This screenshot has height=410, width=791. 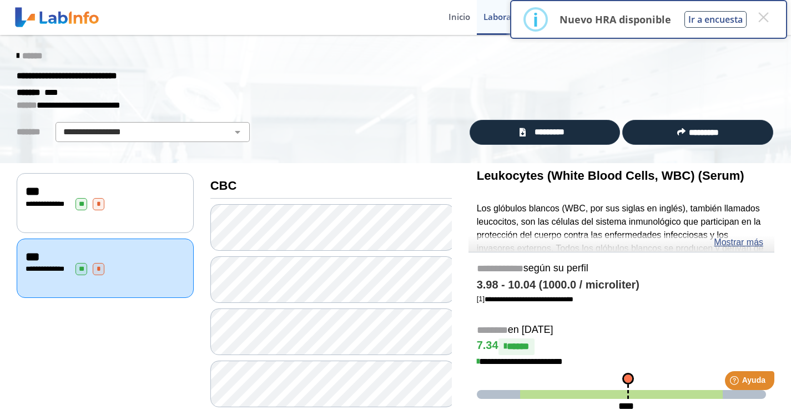 What do you see at coordinates (621, 288) in the screenshot?
I see `p: Los glóbulos blancos (WBC, por sus siglas en inglés), también llamados leucocitos, son las célula...` at bounding box center [621, 288].